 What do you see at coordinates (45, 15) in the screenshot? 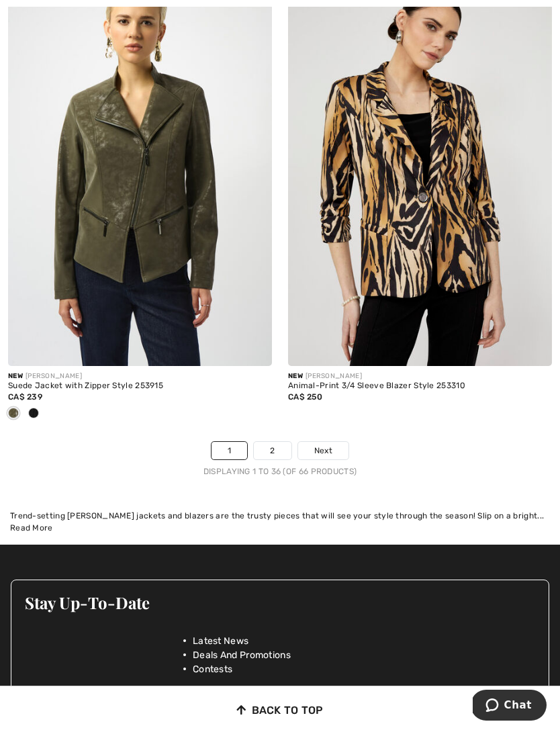
I see `span: Chat` at bounding box center [45, 15].